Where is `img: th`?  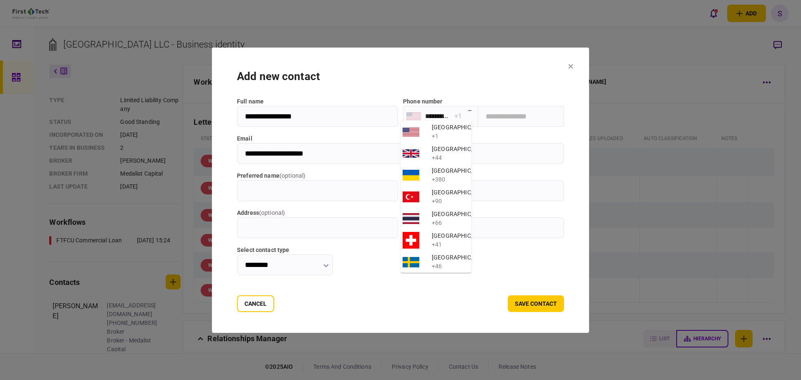
img: th is located at coordinates (411, 219).